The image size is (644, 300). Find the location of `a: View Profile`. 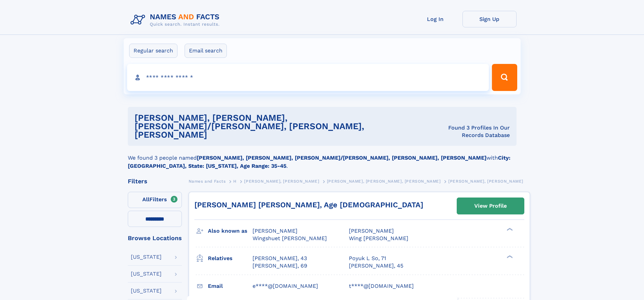

a: View Profile is located at coordinates (491, 206).